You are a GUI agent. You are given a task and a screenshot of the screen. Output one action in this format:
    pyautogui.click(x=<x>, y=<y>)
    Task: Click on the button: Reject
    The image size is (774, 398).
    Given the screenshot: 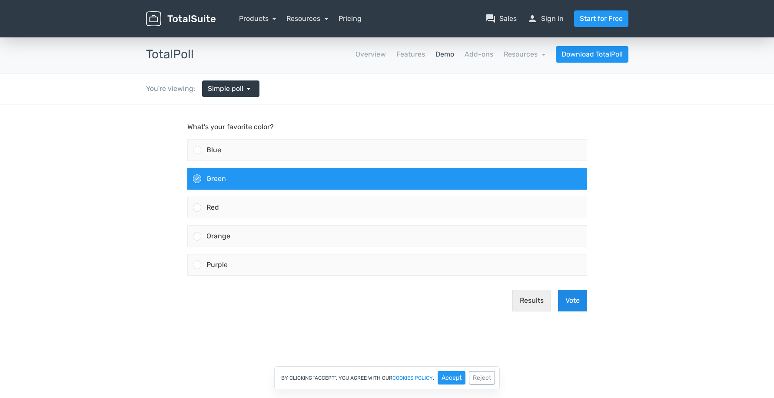 What is the action you would take?
    pyautogui.click(x=482, y=377)
    